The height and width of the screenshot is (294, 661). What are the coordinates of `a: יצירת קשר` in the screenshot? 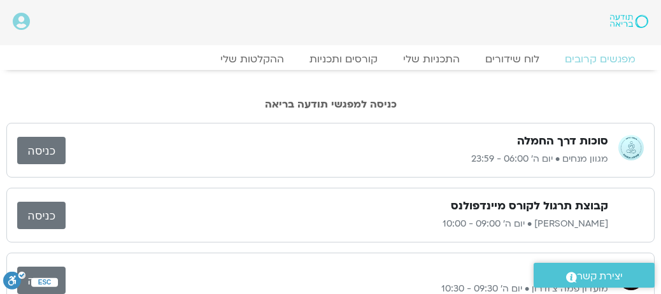 It's located at (595, 275).